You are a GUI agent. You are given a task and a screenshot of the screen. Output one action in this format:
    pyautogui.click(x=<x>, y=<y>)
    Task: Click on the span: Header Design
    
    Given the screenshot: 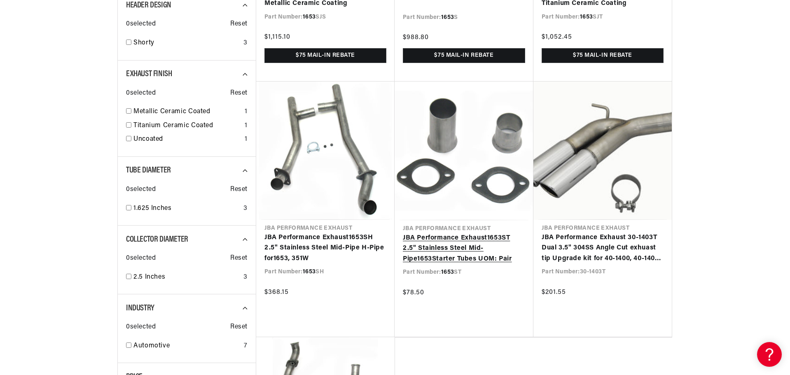 What is the action you would take?
    pyautogui.click(x=149, y=5)
    